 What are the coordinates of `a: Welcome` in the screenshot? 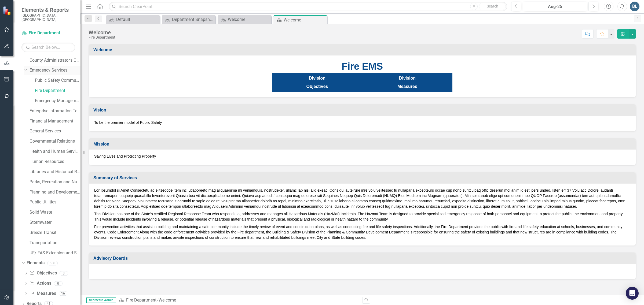 It's located at (245, 19).